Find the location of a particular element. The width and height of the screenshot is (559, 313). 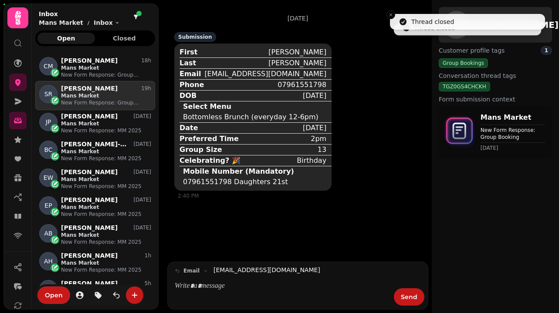

span: JP is located at coordinates (48, 122).